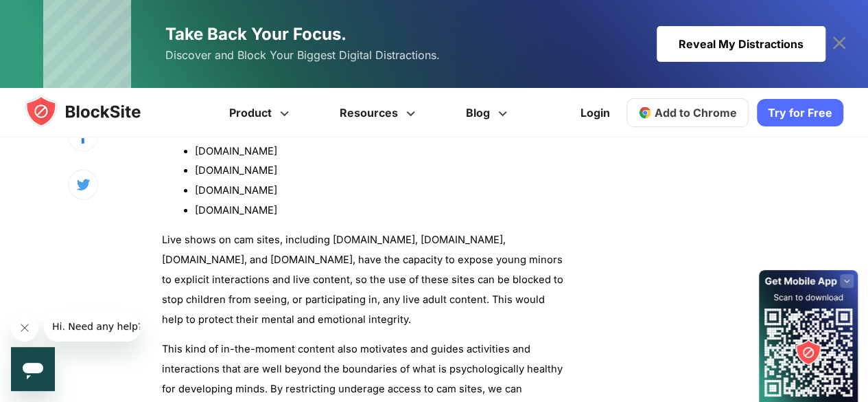  What do you see at coordinates (380, 112) in the screenshot?
I see `a: Resources` at bounding box center [380, 112].